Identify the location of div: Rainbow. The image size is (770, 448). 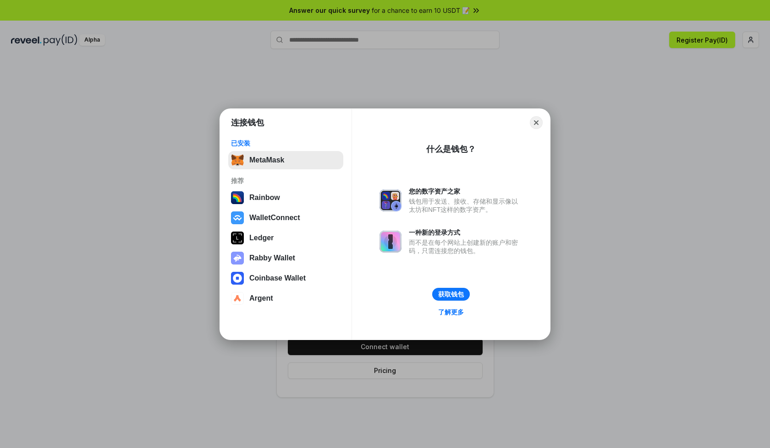
(264, 198).